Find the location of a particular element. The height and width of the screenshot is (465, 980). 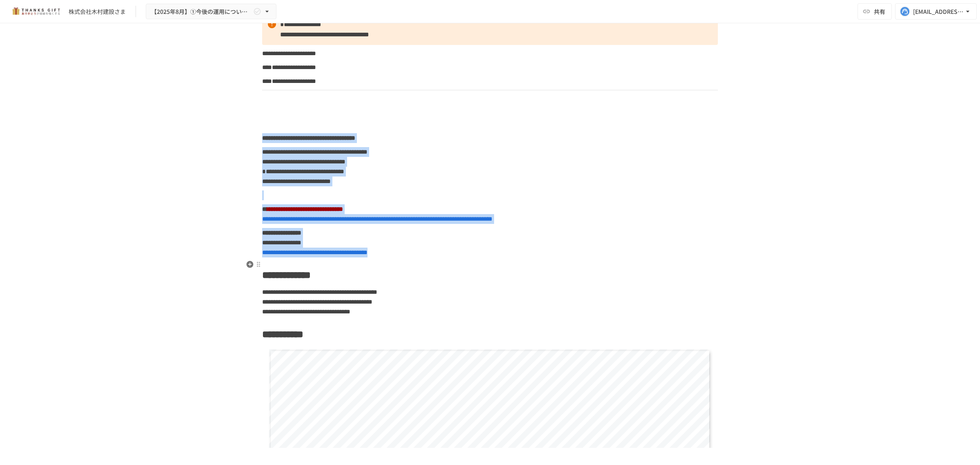

button: 共有 is located at coordinates (875, 12).